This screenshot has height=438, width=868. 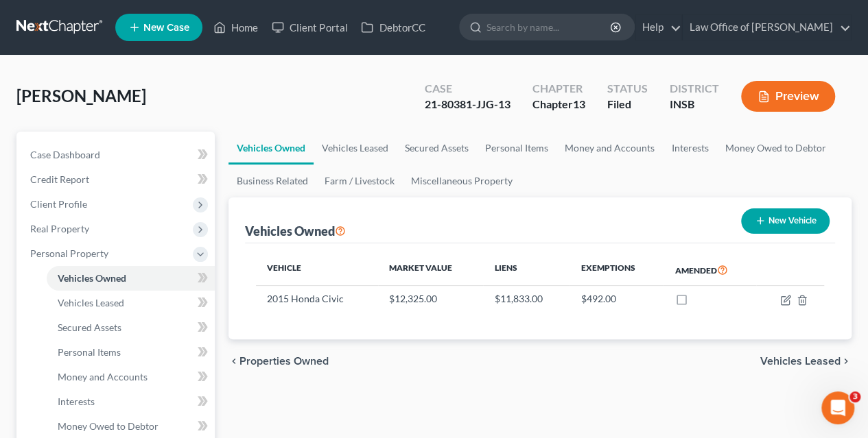 I want to click on span: Vehicles Owned, so click(x=92, y=277).